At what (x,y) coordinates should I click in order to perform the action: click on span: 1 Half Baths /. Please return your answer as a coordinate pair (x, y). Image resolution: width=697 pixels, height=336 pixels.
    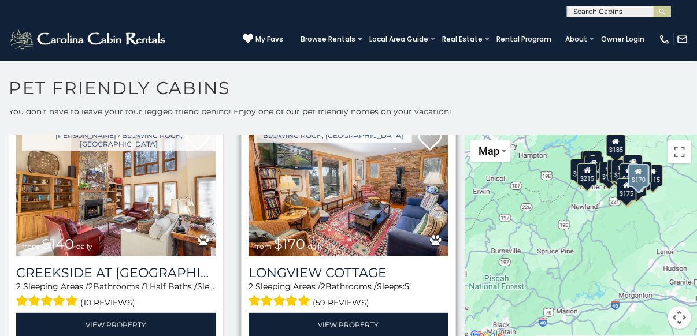
    Looking at the image, I should click on (170, 287).